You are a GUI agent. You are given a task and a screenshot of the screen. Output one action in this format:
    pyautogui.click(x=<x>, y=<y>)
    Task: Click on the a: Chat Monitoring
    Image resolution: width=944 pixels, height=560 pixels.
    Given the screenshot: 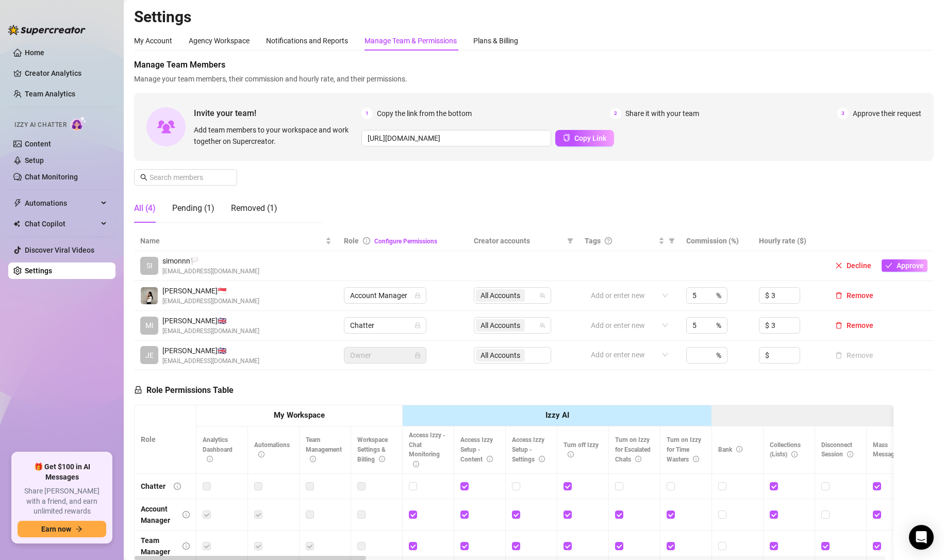 What is the action you would take?
    pyautogui.click(x=51, y=177)
    